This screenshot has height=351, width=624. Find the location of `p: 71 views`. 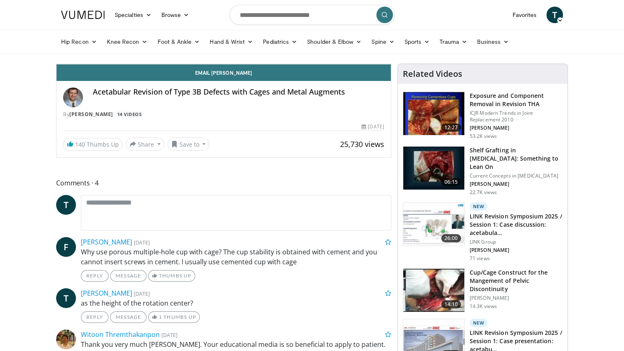

p: 71 views is located at coordinates (480, 258).